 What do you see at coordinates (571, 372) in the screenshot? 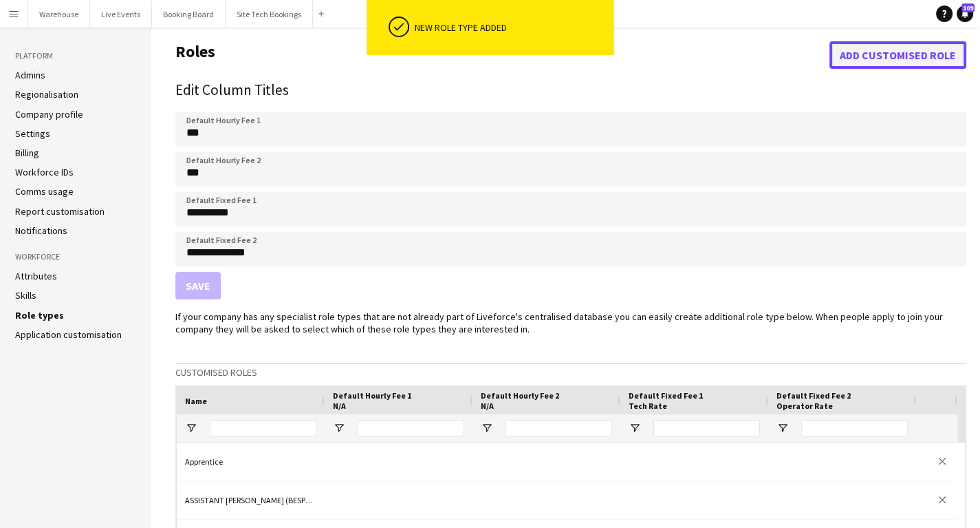
I see `h3: Customised roles` at bounding box center [571, 372].